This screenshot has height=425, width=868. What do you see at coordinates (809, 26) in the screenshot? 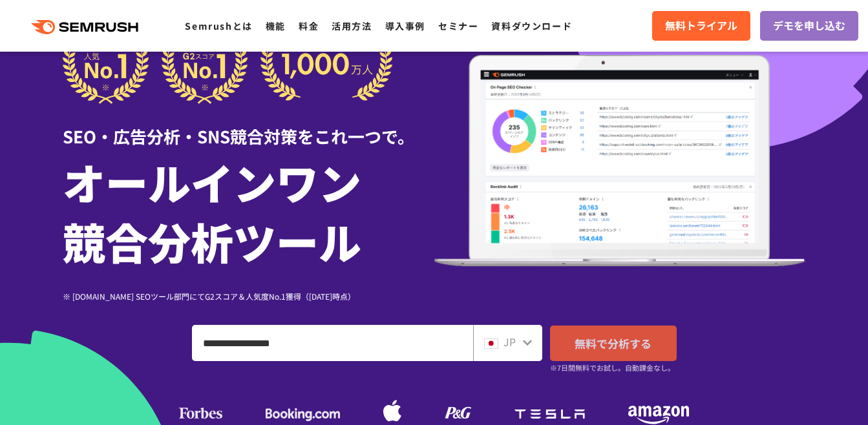
I see `a: デモを申し込む` at bounding box center [809, 26].